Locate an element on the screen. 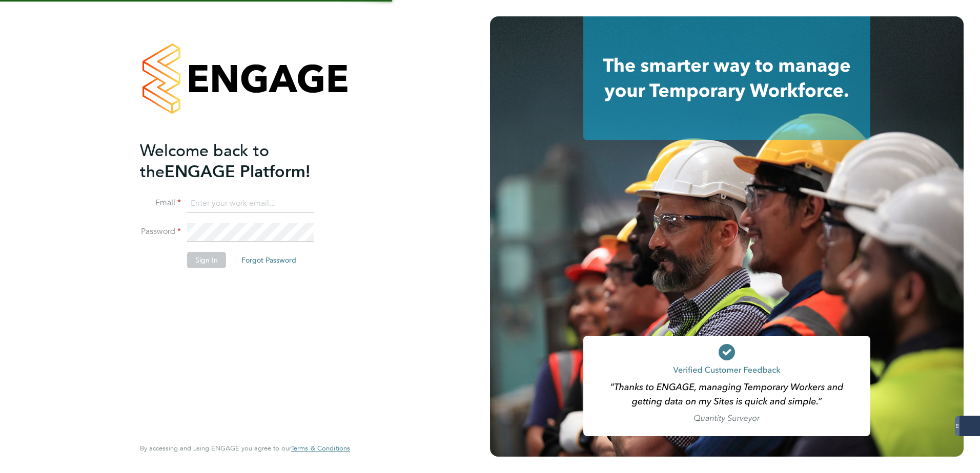 The width and height of the screenshot is (980, 473). span: Terms & Conditions is located at coordinates (320, 448).